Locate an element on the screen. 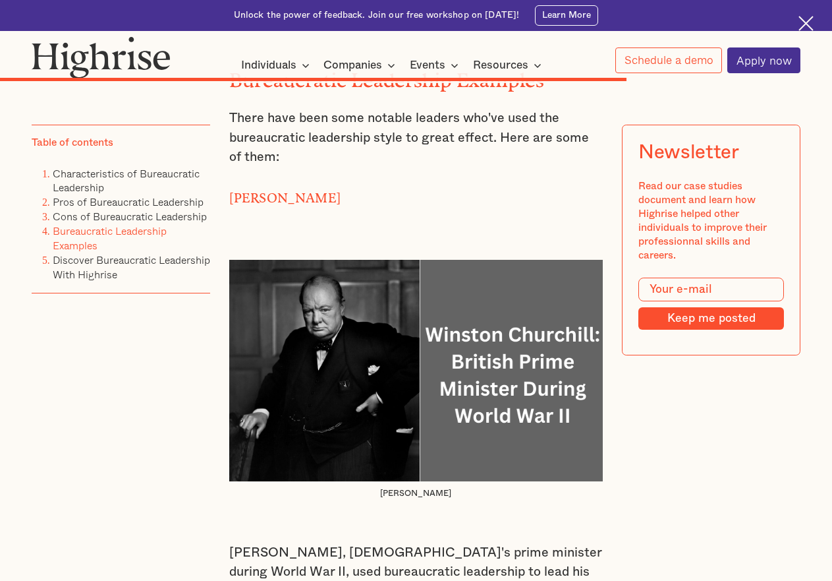  div: Table of contents is located at coordinates (72, 142).